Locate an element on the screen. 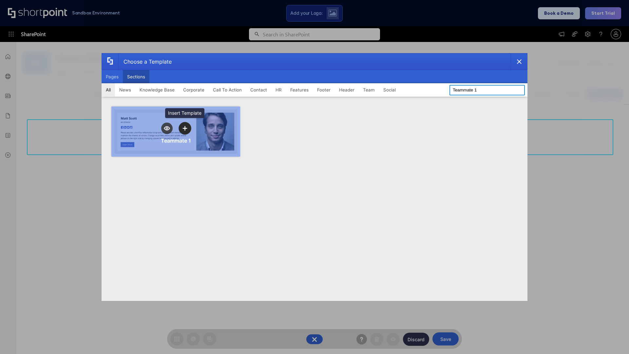 The width and height of the screenshot is (629, 354). button: Header is located at coordinates (347, 90).